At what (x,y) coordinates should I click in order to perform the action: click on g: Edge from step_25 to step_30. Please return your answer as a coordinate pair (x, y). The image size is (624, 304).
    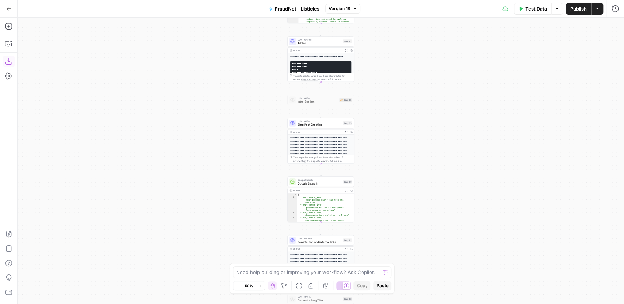
    Looking at the image, I should click on (321, 170).